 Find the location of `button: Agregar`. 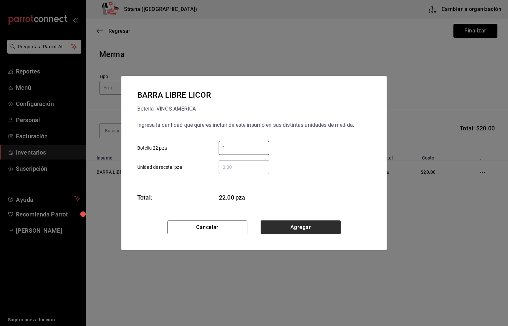

button: Agregar is located at coordinates (301, 227).